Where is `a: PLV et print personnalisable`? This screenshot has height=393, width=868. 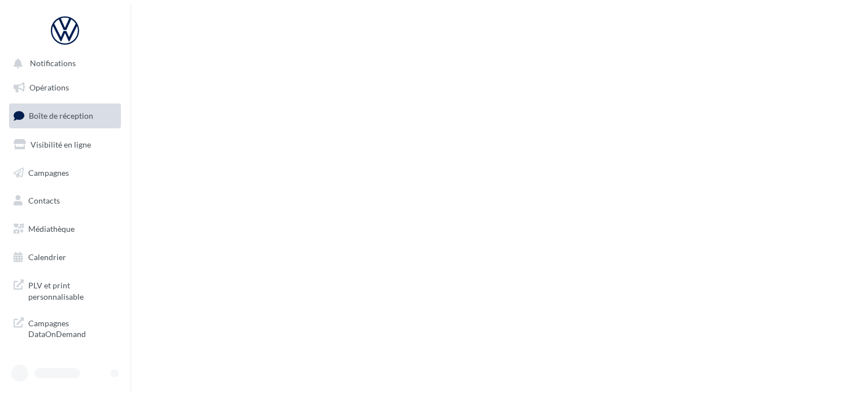
a: PLV et print personnalisable is located at coordinates (65, 289).